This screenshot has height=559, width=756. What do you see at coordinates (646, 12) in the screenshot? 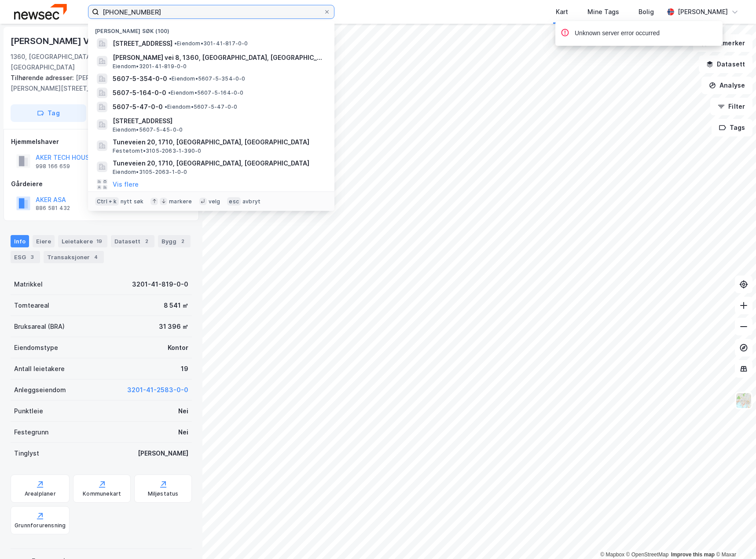
I see `div: Bolig` at bounding box center [646, 12].